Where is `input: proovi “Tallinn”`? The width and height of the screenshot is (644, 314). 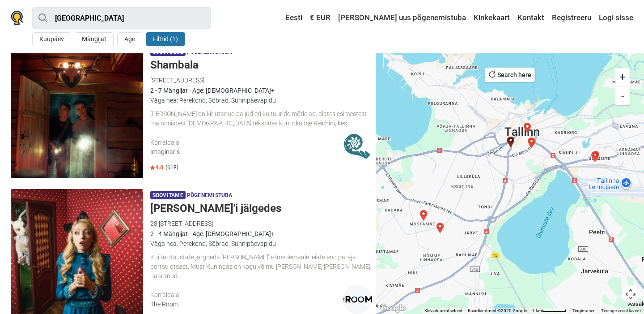
input: proovi “Tallinn” is located at coordinates (122, 18).